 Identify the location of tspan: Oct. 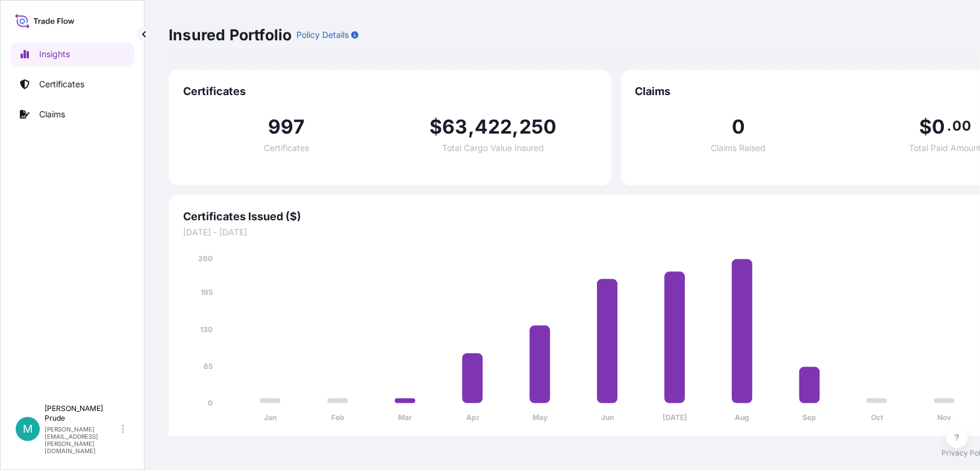
(877, 418).